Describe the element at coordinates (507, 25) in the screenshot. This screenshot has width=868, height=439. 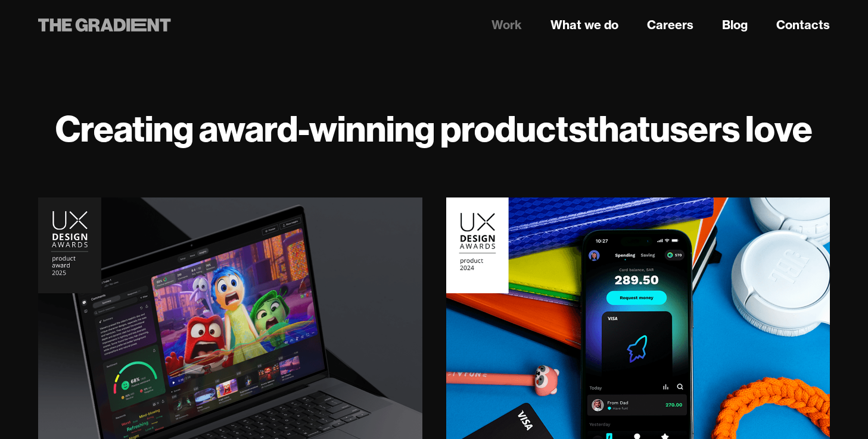
I see `a: Work` at that location.